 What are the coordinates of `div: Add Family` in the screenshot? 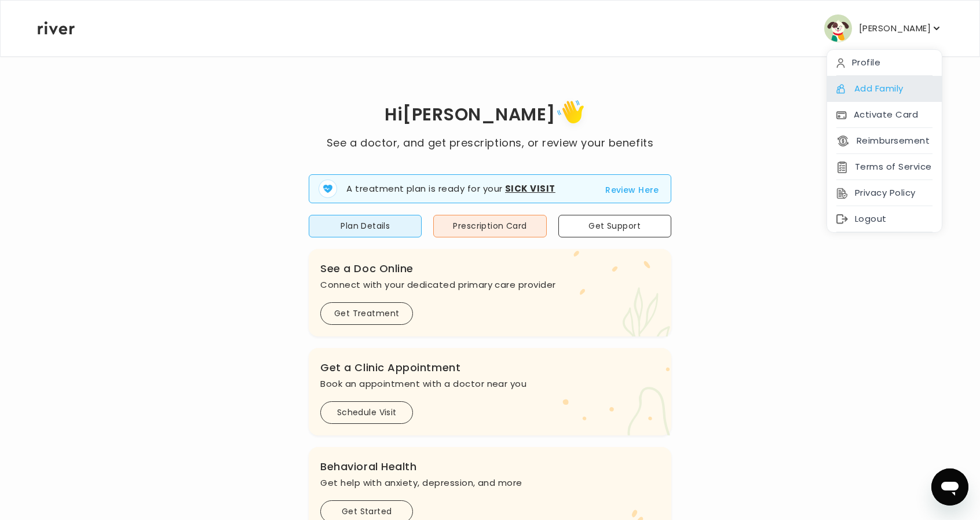 It's located at (885, 88).